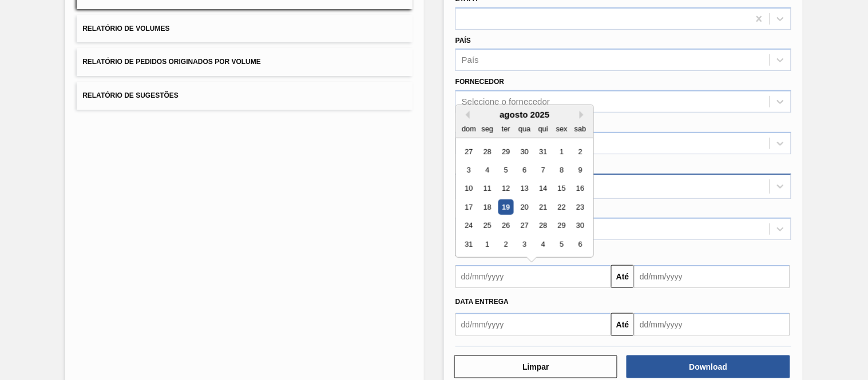 The width and height of the screenshot is (868, 380). I want to click on div: Choose segunda-feira, 1 de setembro de 2025, so click(488, 244).